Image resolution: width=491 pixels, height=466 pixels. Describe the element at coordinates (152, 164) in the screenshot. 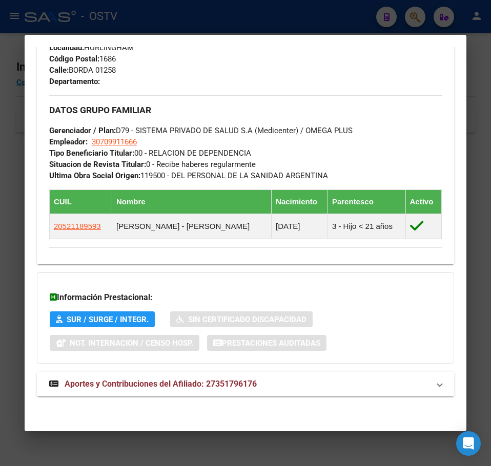

I see `span: 0 - Recibe haberes regularmente` at that location.